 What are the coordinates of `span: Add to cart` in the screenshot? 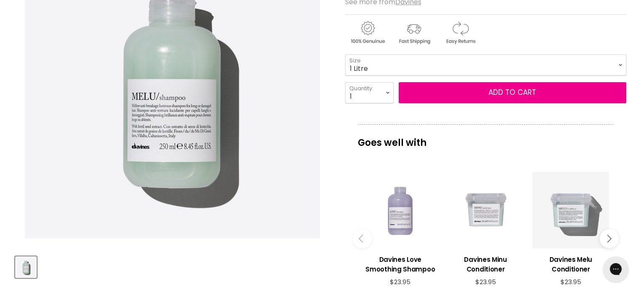 It's located at (512, 92).